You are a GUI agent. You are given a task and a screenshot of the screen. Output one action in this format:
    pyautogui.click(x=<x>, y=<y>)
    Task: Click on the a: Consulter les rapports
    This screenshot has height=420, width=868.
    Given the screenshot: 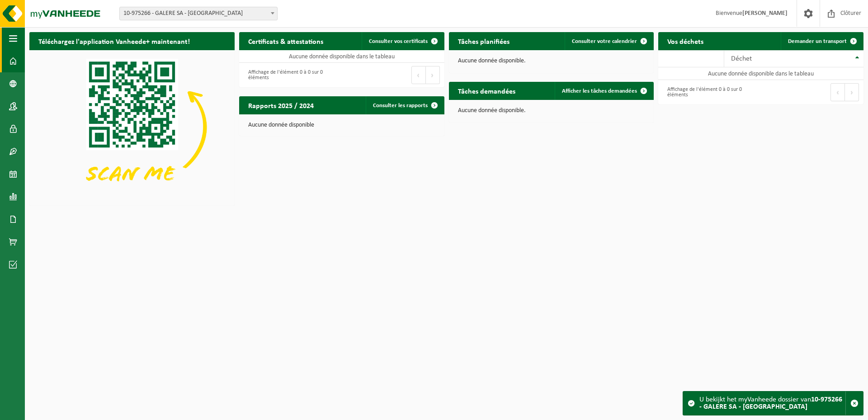 What is the action you would take?
    pyautogui.click(x=405, y=106)
    